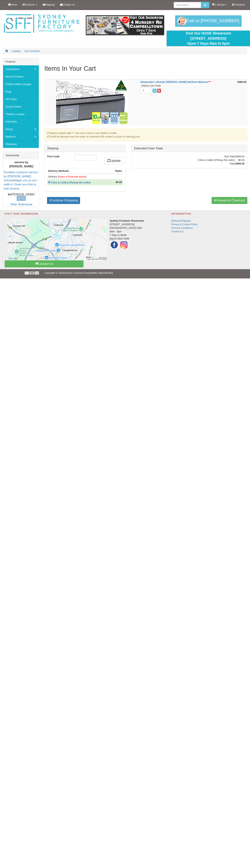 Image resolution: width=250 pixels, height=868 pixels. I want to click on i: - Mattress Size Single, so click(150, 86).